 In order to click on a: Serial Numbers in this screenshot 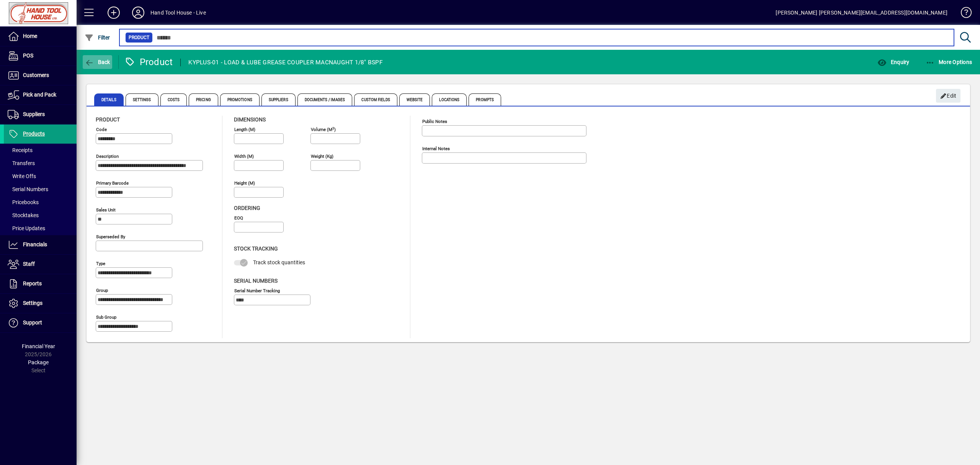, I will do `click(40, 189)`.